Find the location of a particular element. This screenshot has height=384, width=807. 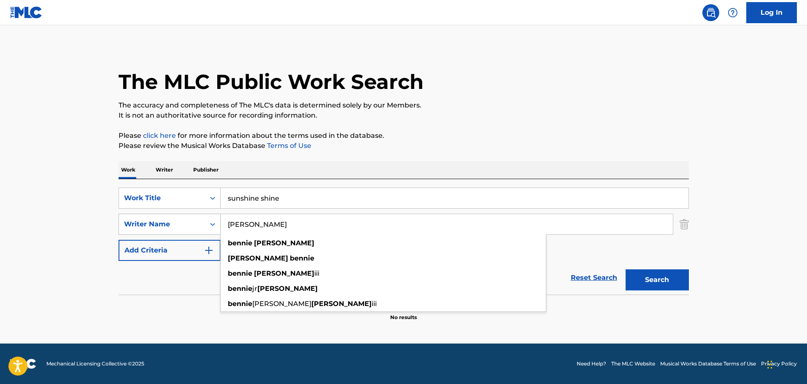

p: Work is located at coordinates (128, 170).